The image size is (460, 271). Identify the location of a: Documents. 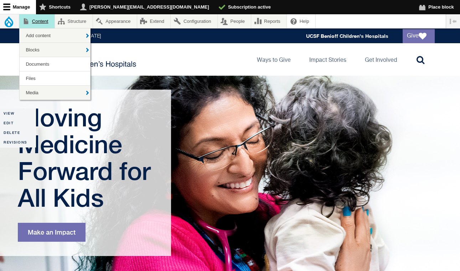
(55, 64).